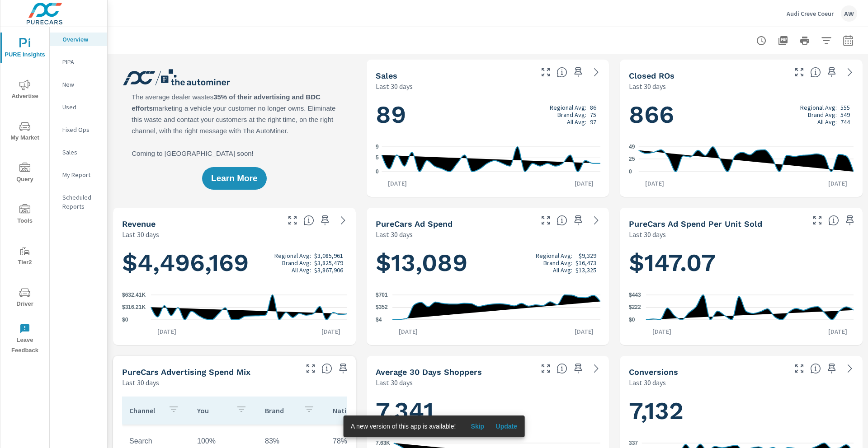 The image size is (868, 448). I want to click on div: nav menu, so click(25, 193).